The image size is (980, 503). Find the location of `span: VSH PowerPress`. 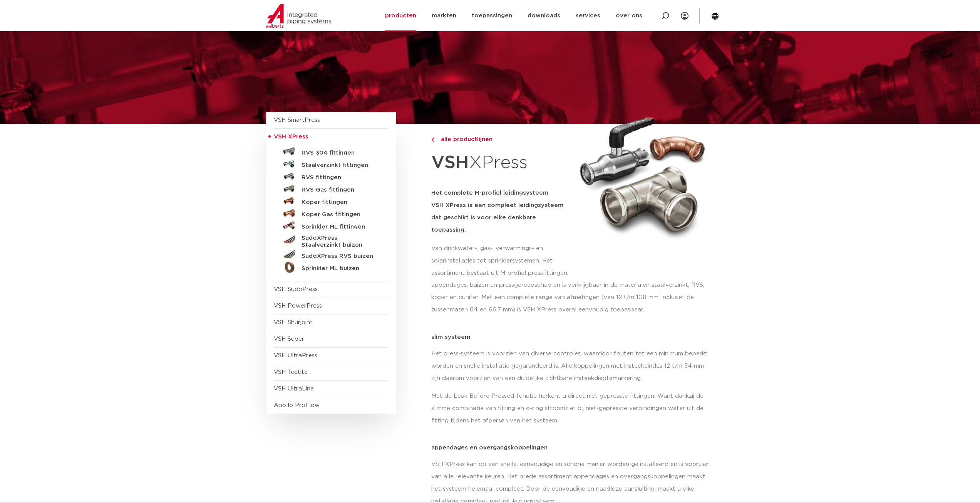

span: VSH PowerPress is located at coordinates (298, 305).